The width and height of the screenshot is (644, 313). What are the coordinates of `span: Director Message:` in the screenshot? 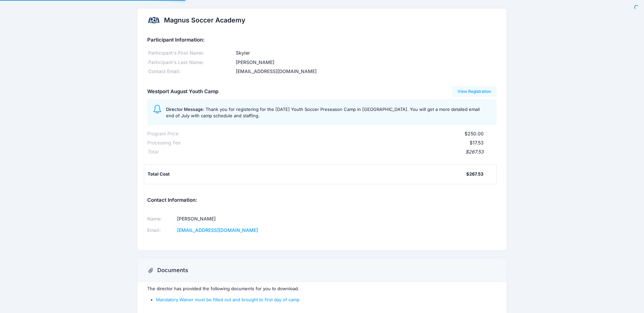 It's located at (185, 109).